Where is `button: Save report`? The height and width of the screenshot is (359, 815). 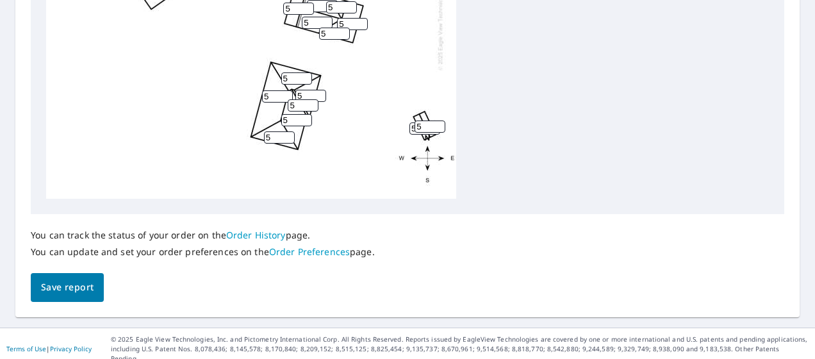
button: Save report is located at coordinates (67, 287).